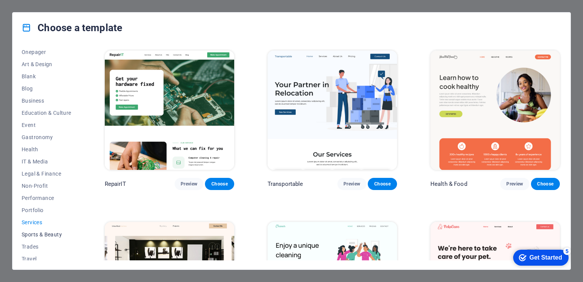 Image resolution: width=583 pixels, height=282 pixels. I want to click on button: Sports & Beauty, so click(46, 234).